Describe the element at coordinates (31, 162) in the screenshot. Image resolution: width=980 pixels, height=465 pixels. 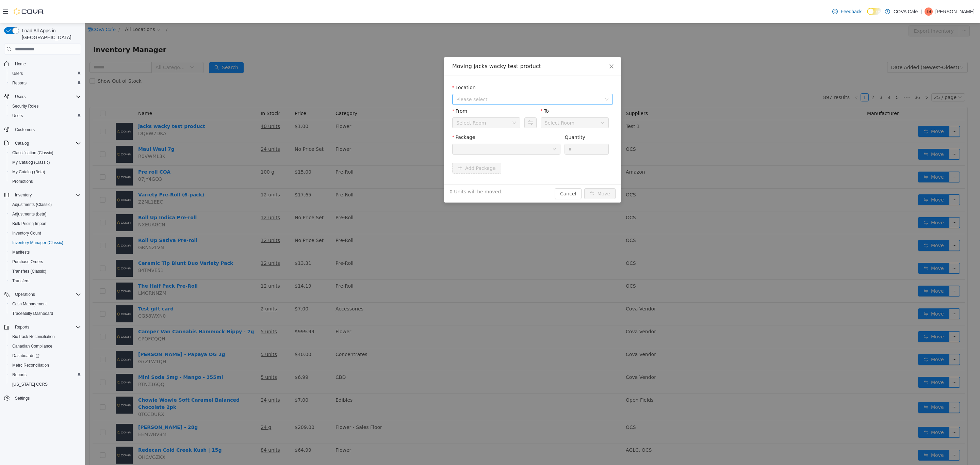
I see `a: My Catalog (Classic)` at that location.